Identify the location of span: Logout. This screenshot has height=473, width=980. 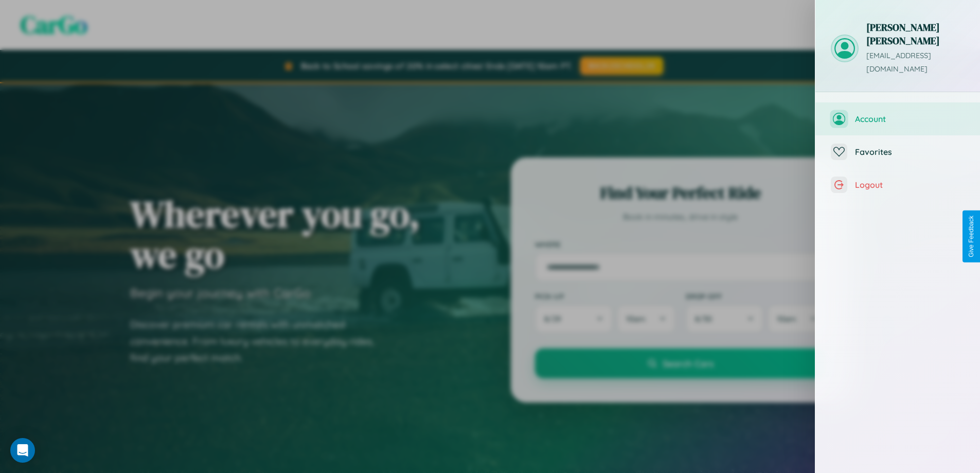
(909, 185).